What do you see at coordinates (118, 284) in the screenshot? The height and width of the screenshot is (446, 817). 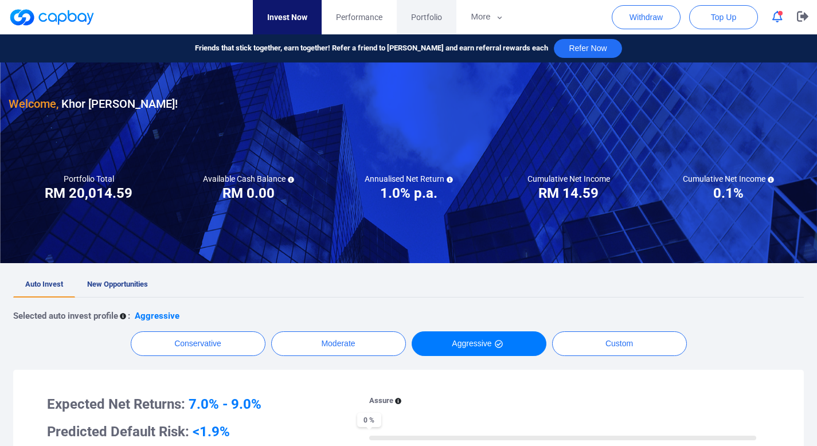 I see `span: New Opportunities` at bounding box center [118, 284].